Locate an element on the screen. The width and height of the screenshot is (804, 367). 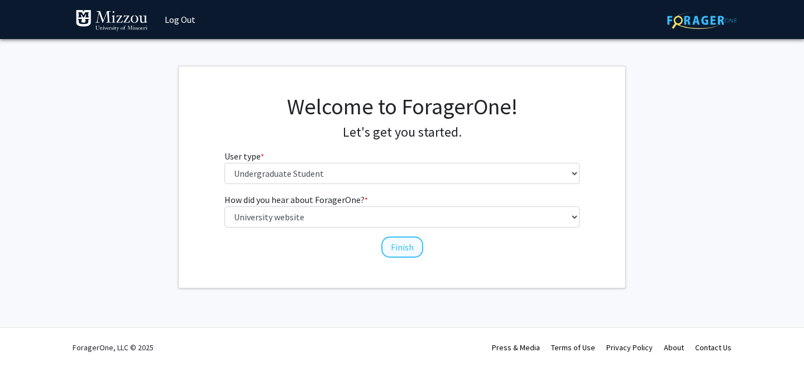
a: Terms of Use is located at coordinates (573, 348).